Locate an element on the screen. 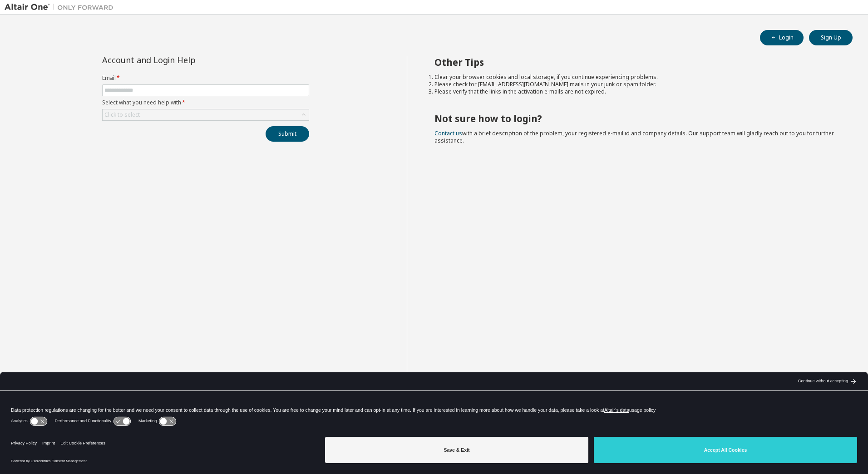 The width and height of the screenshot is (868, 474). h2: Not sure how to login? is located at coordinates (636, 119).